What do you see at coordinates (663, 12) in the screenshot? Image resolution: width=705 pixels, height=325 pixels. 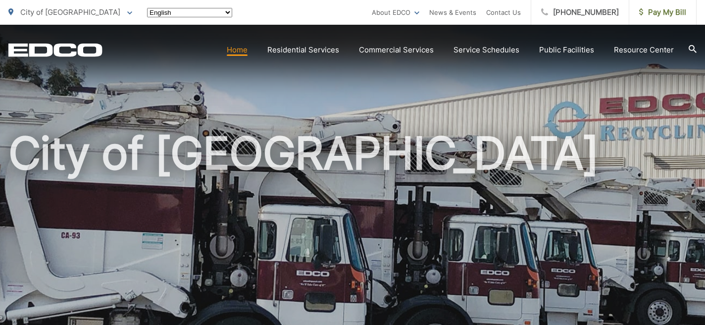 I see `span: Pay My Bill` at bounding box center [663, 12].